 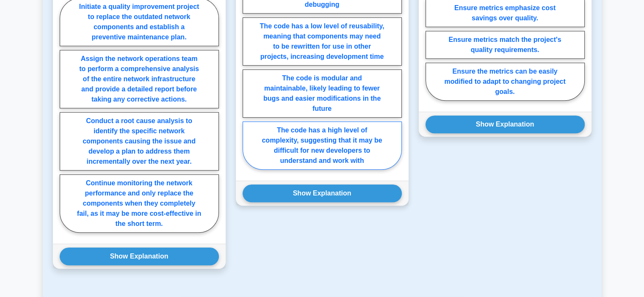 I want to click on label: The code has a low level of reusability, meaning that components may need to be rewritten for use..., so click(x=322, y=41).